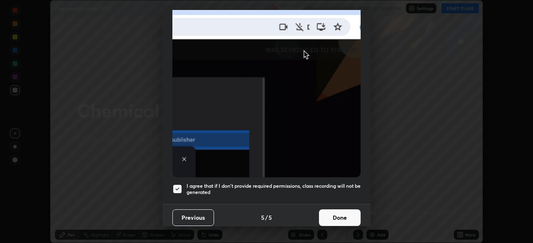 The image size is (533, 243). Describe the element at coordinates (273, 189) in the screenshot. I see `h5: I agree that if I don't provide required permissions, class recording will not be generated` at that location.